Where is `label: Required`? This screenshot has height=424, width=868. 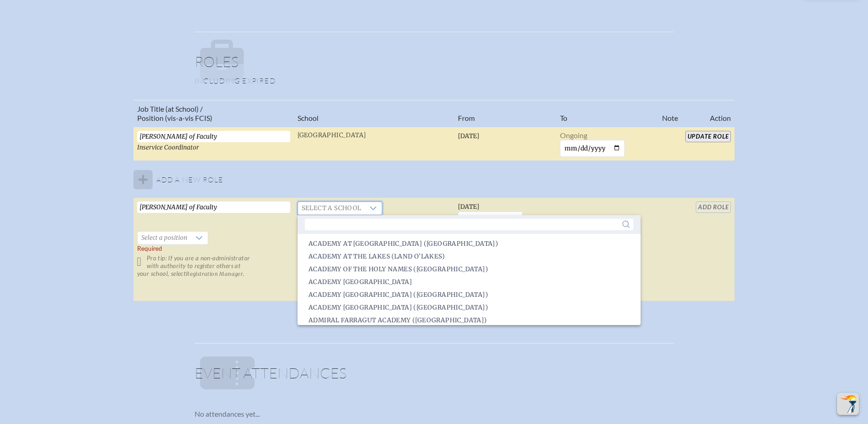
label: Required is located at coordinates (310, 220).